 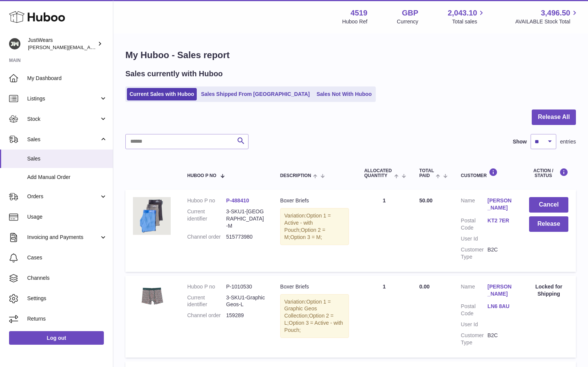 I want to click on a: KT2 7ER, so click(x=501, y=220).